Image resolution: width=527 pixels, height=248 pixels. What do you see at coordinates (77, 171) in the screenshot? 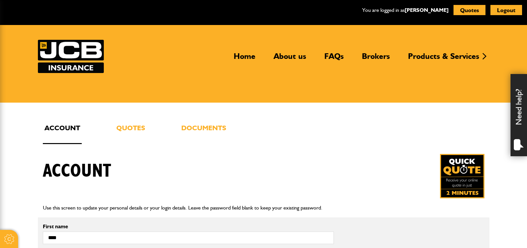
I see `h1: Account` at bounding box center [77, 171].